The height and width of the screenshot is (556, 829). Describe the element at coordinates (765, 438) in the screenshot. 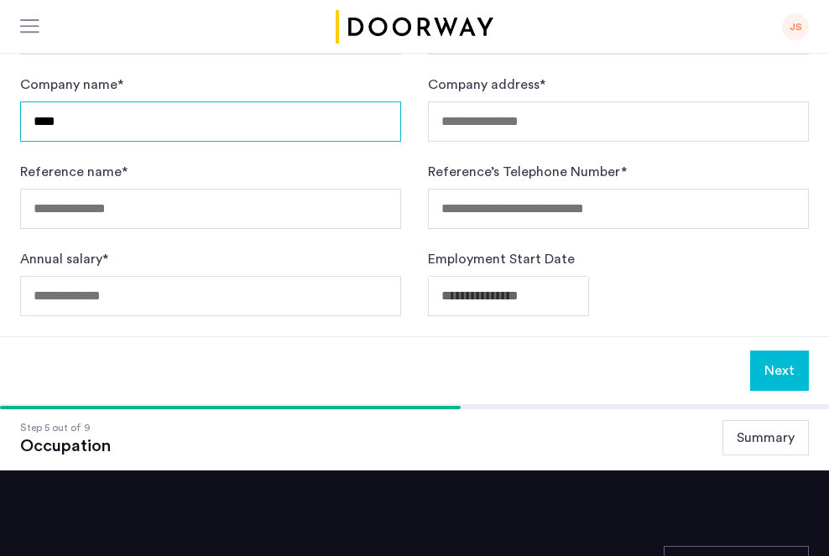

I see `button: Summary` at that location.